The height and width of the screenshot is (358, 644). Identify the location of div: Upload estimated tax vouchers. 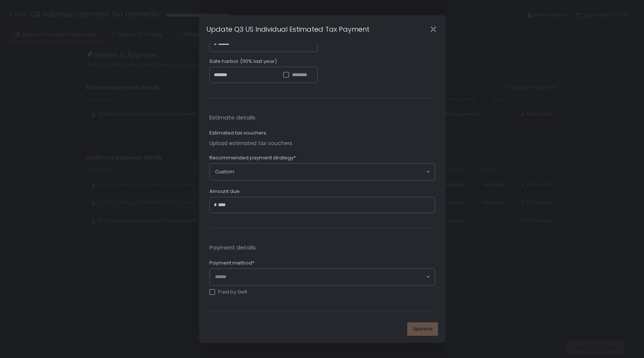
(251, 143).